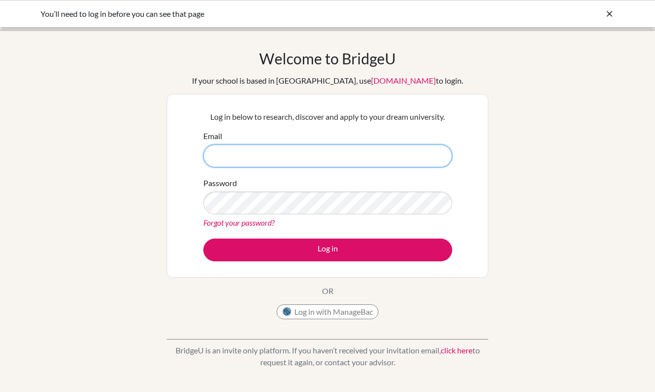 This screenshot has height=392, width=655. Describe the element at coordinates (327, 58) in the screenshot. I see `h1: Welcome to BridgeU` at that location.